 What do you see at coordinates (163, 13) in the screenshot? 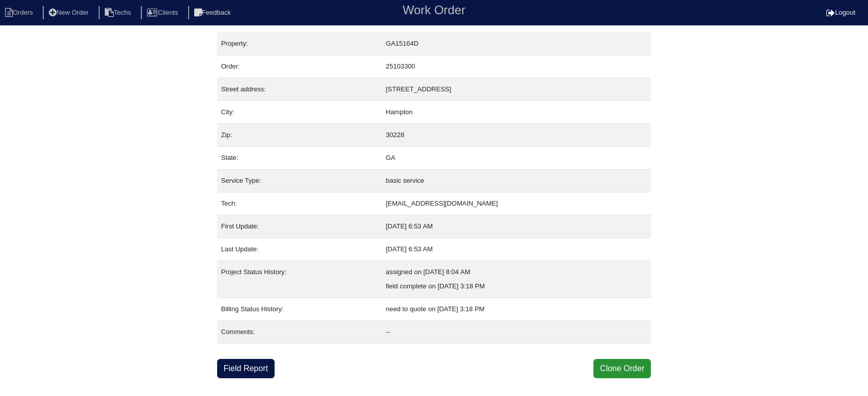
I see `li: Clients` at bounding box center [163, 13].